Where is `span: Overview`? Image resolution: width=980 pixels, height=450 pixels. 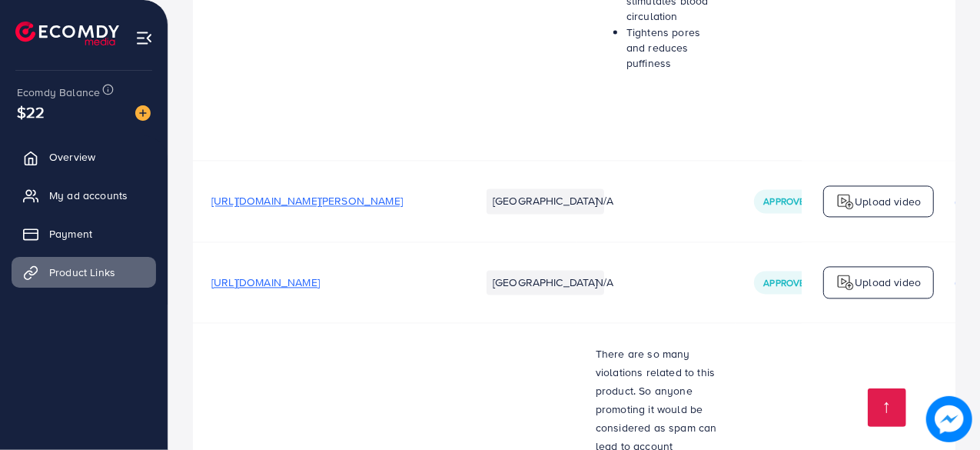
span: Overview is located at coordinates (72, 157).